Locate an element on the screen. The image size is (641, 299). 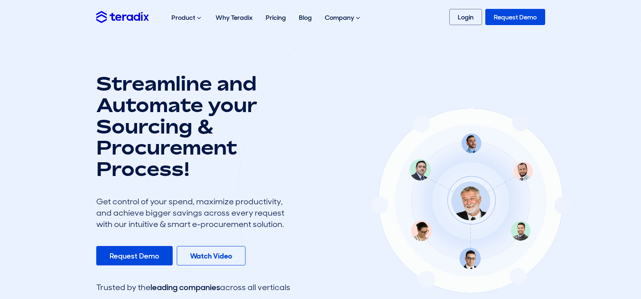
img: Teradix logo is located at coordinates (123, 17).